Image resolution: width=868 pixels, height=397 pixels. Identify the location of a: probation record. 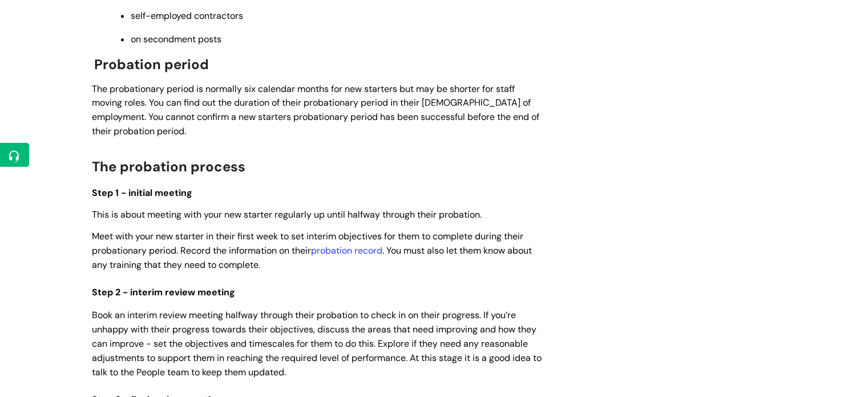
(346, 250).